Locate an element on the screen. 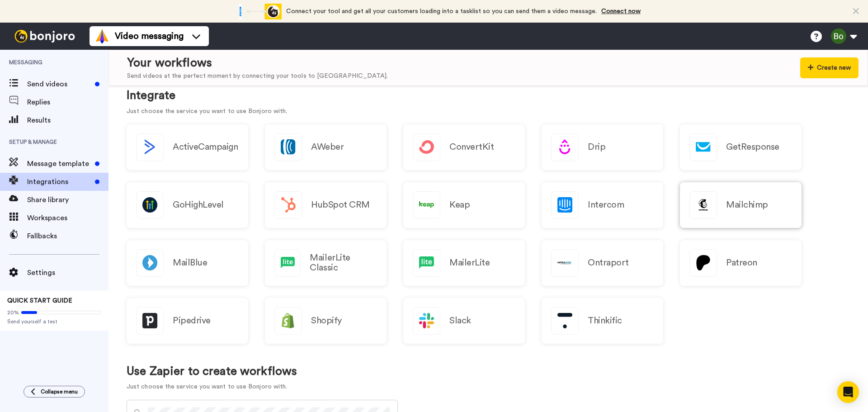 The image size is (868, 412). img: logo_ontraport.svg is located at coordinates (565, 263).